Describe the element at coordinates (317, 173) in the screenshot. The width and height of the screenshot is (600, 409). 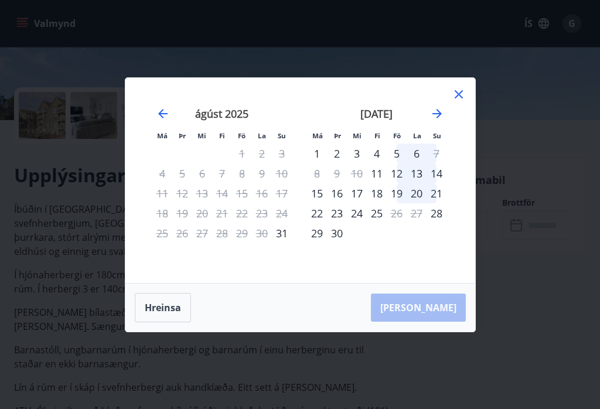
I see `td: Not available. mánudagur, 8. september 2025` at that location.